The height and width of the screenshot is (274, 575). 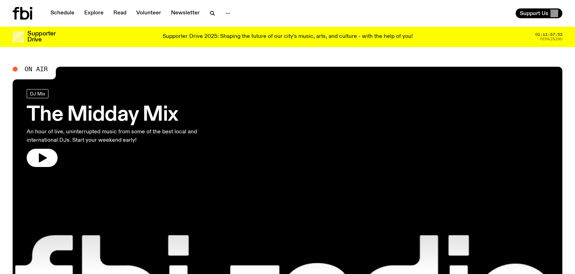 What do you see at coordinates (534, 13) in the screenshot?
I see `span: Support Us` at bounding box center [534, 13].